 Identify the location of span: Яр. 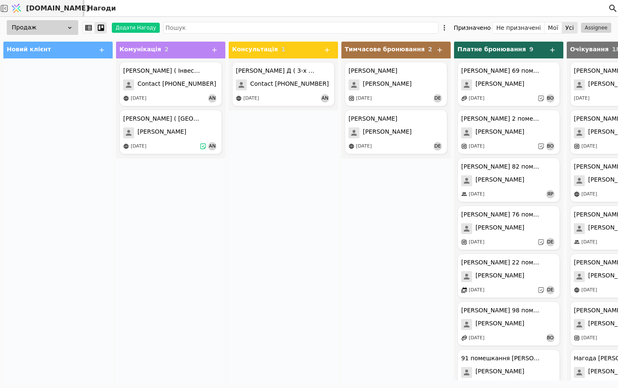
(551, 194).